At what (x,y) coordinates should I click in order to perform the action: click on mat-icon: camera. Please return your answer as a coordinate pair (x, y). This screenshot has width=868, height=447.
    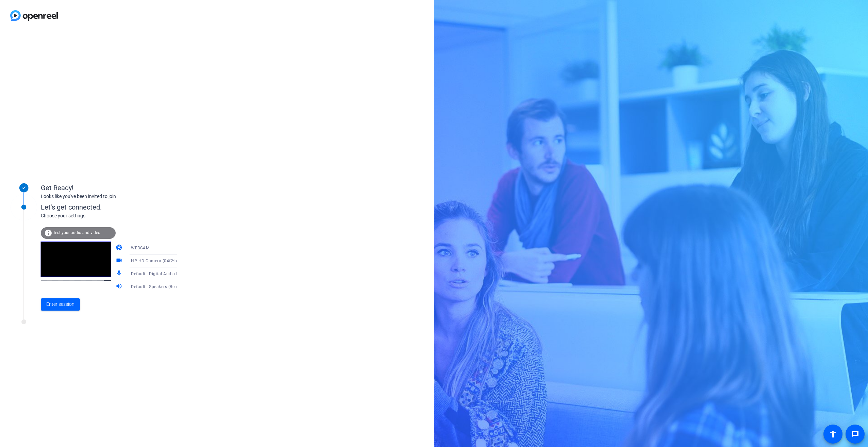
    Looking at the image, I should click on (120, 248).